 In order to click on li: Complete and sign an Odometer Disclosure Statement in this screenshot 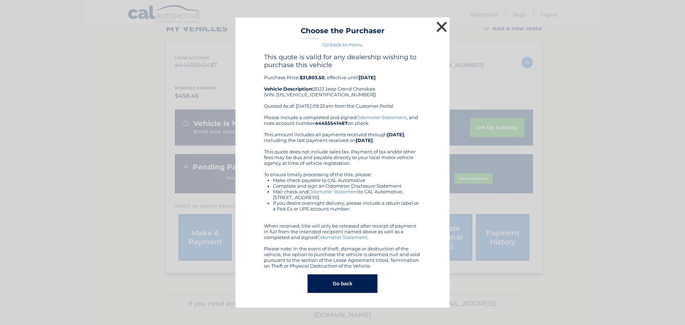, I will do `click(347, 186)`.